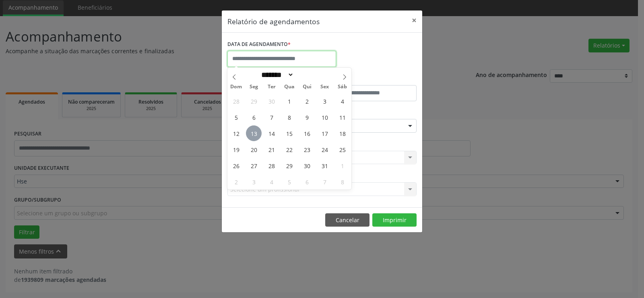 The image size is (644, 298). I want to click on span: Novembro 3, 2025, so click(254, 181).